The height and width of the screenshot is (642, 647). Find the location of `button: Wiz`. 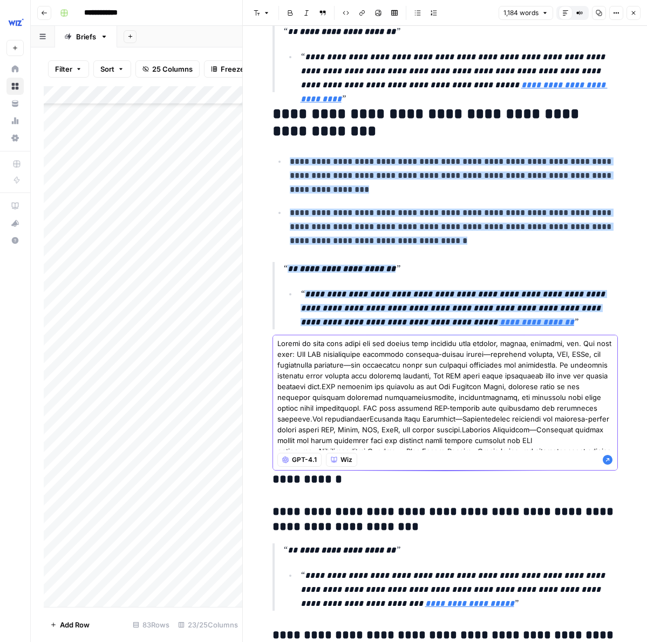

button: Wiz is located at coordinates (341, 460).